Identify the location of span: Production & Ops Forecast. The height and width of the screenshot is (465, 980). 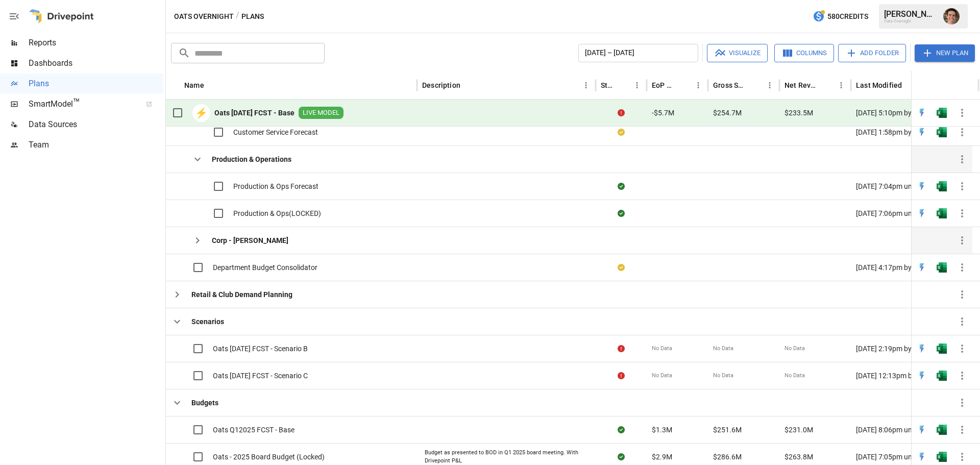
(275, 187).